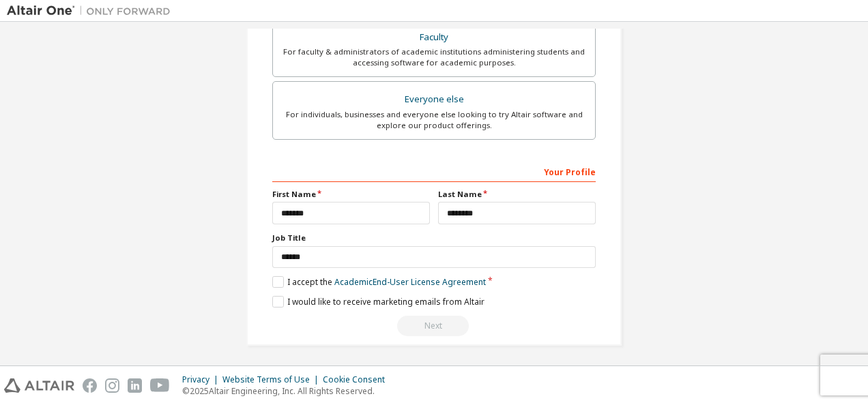 Image resolution: width=868 pixels, height=405 pixels. I want to click on label: First Name, so click(351, 194).